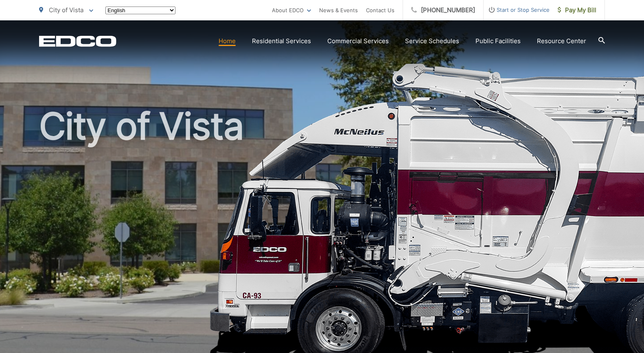  I want to click on a: Resource Center, so click(561, 41).